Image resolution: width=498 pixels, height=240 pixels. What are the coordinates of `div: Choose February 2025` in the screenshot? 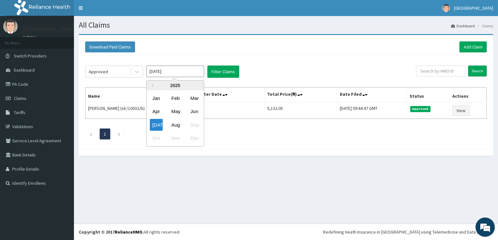 It's located at (175, 98).